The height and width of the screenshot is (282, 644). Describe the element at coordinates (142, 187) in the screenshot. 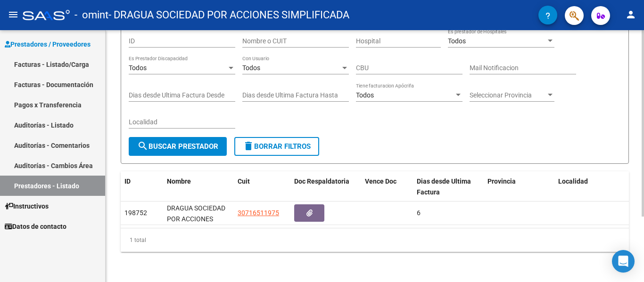

I see `datatable-header-cell: ID` at that location.